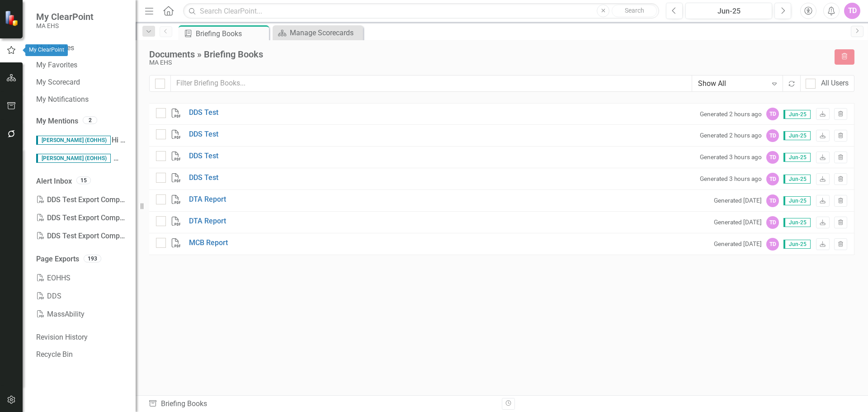 This screenshot has width=868, height=412. I want to click on input: Search ClearPoint..., so click(421, 11).